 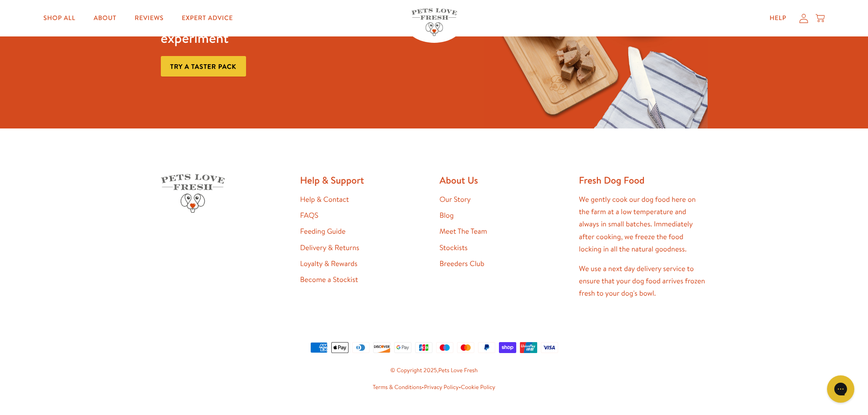 What do you see at coordinates (149, 18) in the screenshot?
I see `a: Reviews` at bounding box center [149, 18].